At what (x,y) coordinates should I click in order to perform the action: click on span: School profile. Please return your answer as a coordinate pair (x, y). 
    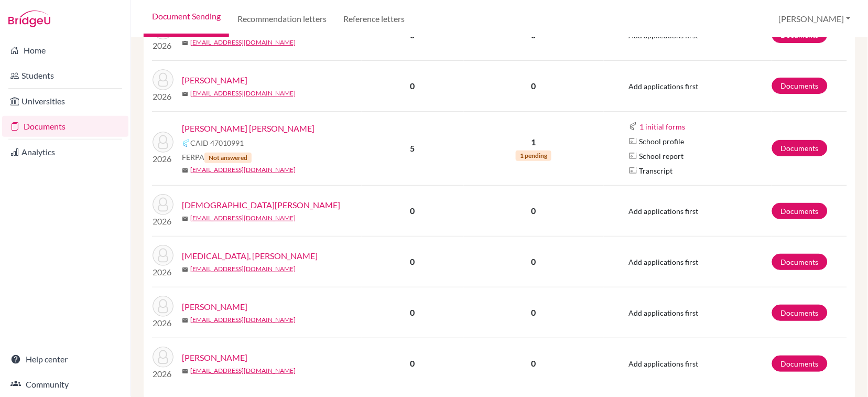
    Looking at the image, I should click on (662, 141).